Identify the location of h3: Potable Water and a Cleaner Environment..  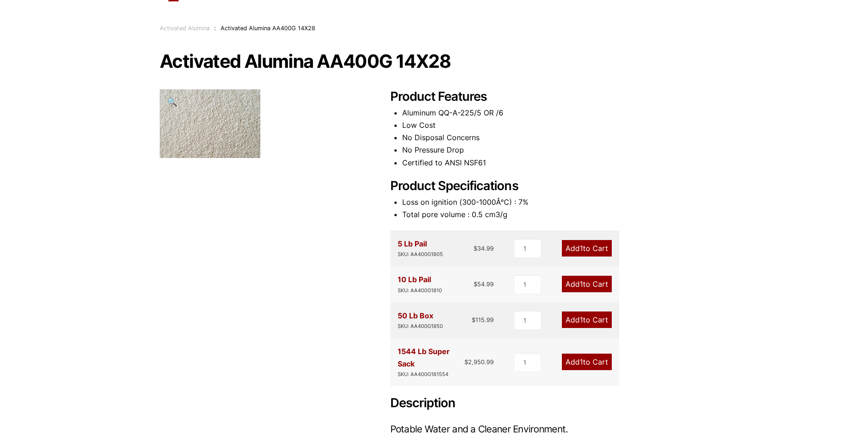
(549, 428).